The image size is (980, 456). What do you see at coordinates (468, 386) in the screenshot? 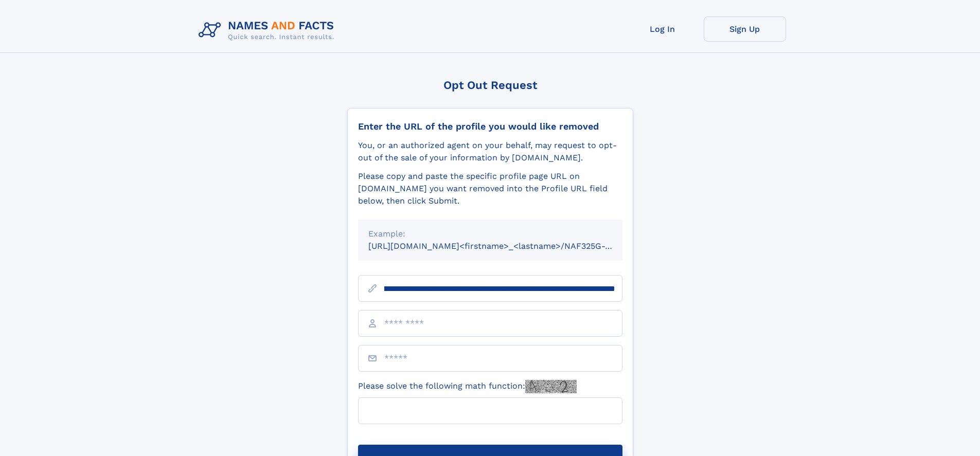
I see `label: Please solve the following math function:` at bounding box center [468, 386].